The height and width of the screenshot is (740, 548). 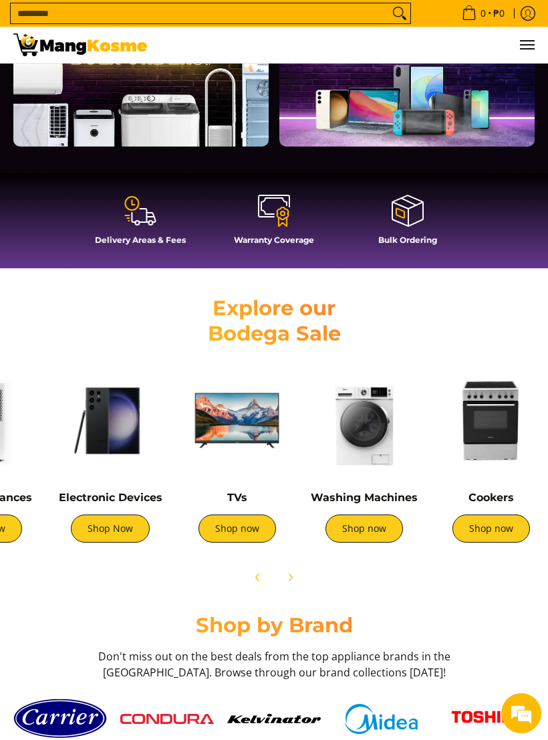 What do you see at coordinates (274, 718) in the screenshot?
I see `img: Kelvinator button 9a26f67e caed 448c 806d e01e406ddbdc` at bounding box center [274, 718].